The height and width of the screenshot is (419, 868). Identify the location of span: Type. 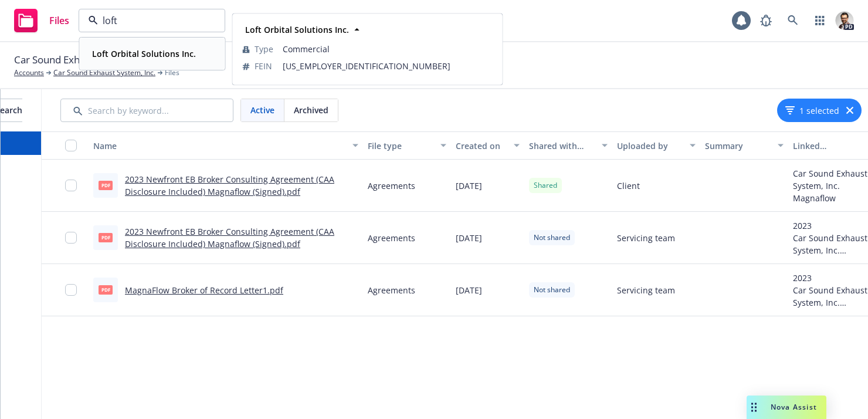
(264, 49).